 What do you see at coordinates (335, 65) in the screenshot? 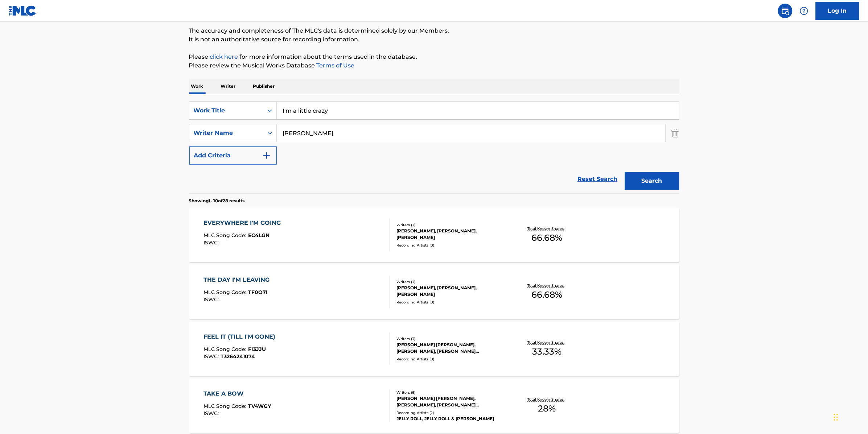
I see `a: Terms of Use` at bounding box center [335, 65].